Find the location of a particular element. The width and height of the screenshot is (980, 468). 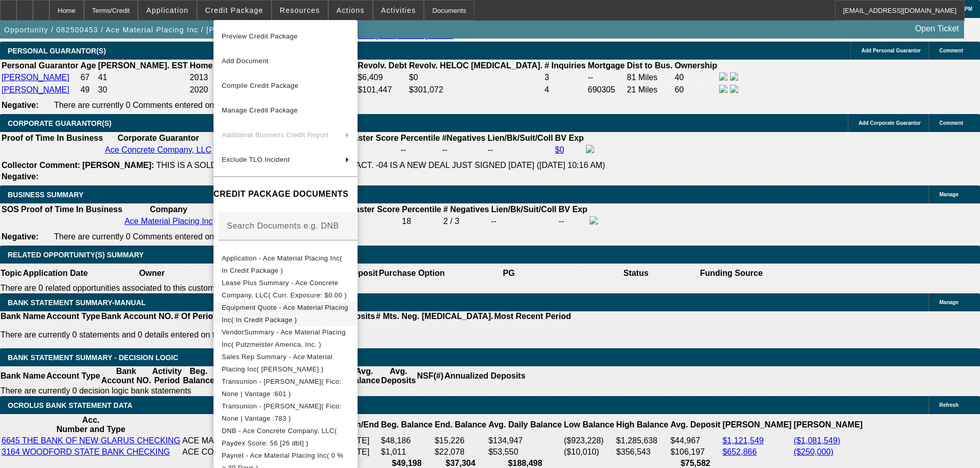

span: Application - Ace Material Placing Inc( In Credit Package ) is located at coordinates (282, 264).